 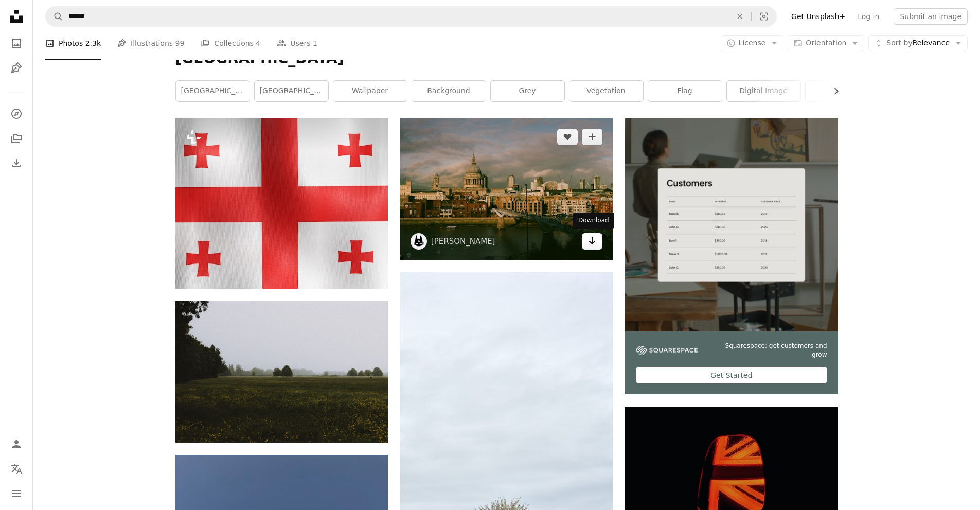 What do you see at coordinates (764, 17) in the screenshot?
I see `button: Visual search` at bounding box center [764, 17].